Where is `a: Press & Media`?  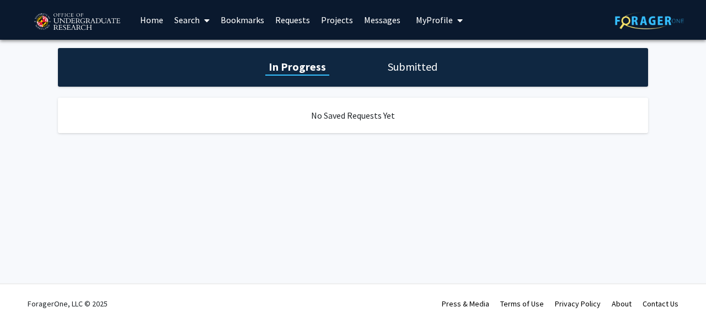
a: Press & Media is located at coordinates (466, 304).